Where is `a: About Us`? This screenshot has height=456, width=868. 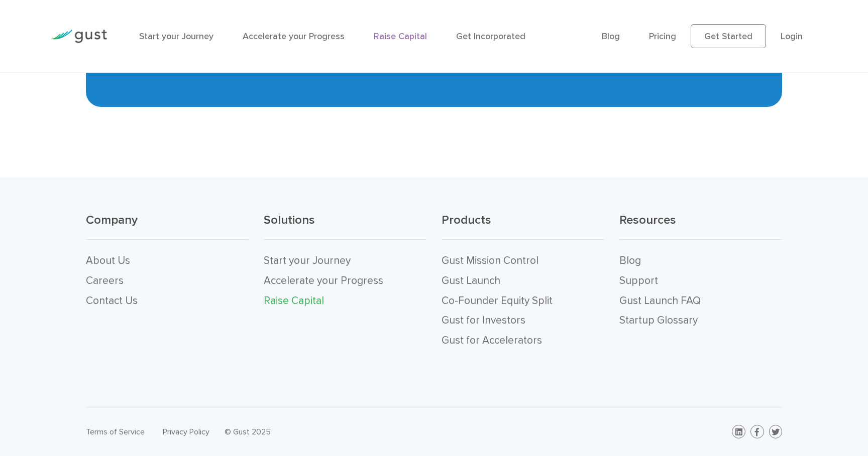 a: About Us is located at coordinates (108, 260).